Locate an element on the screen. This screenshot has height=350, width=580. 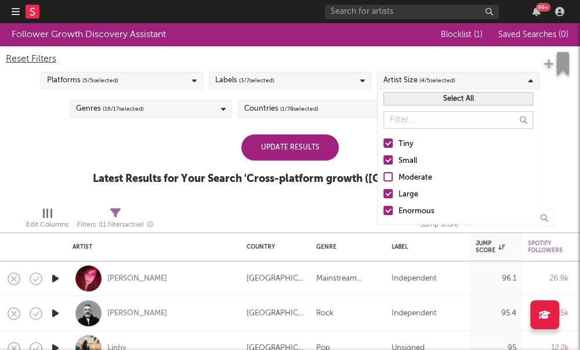
span: ( 3 / 7 selected) is located at coordinates (256, 81).